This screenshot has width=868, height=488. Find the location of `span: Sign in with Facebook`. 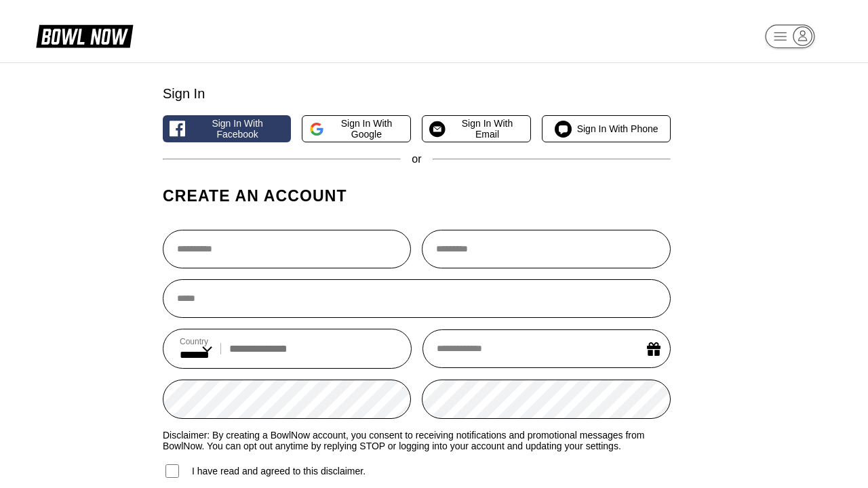

span: Sign in with Facebook is located at coordinates (237, 129).